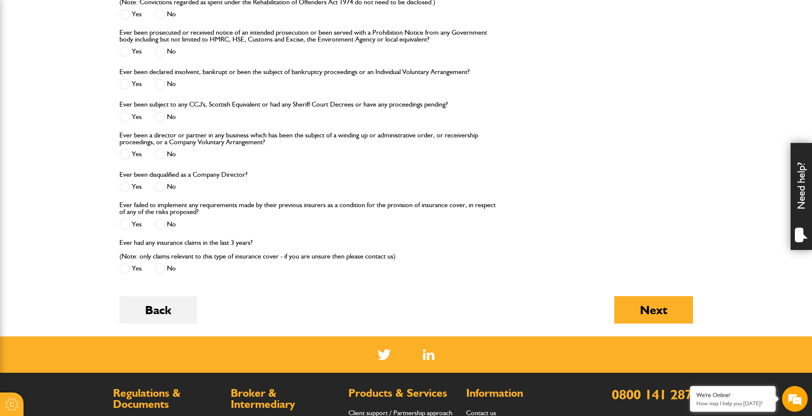  I want to click on a: LinkedIn, so click(428, 354).